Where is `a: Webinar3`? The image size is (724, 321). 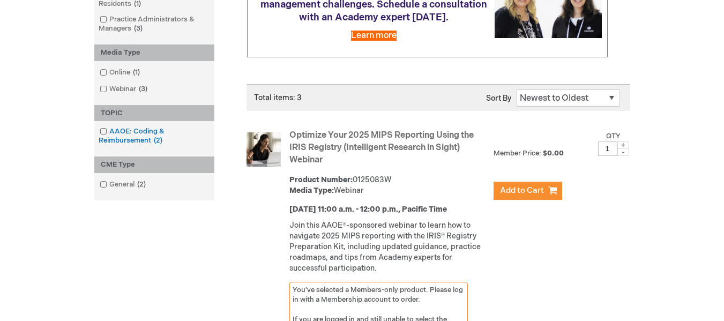
a: Webinar3 is located at coordinates (124, 89).